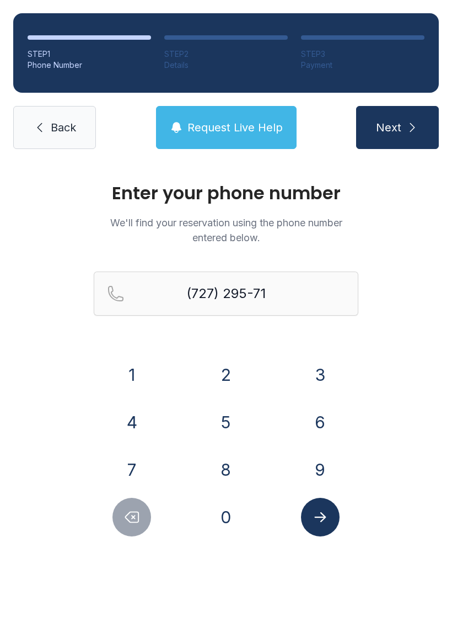 The height and width of the screenshot is (627, 452). What do you see at coordinates (320, 422) in the screenshot?
I see `button: 6` at bounding box center [320, 422].